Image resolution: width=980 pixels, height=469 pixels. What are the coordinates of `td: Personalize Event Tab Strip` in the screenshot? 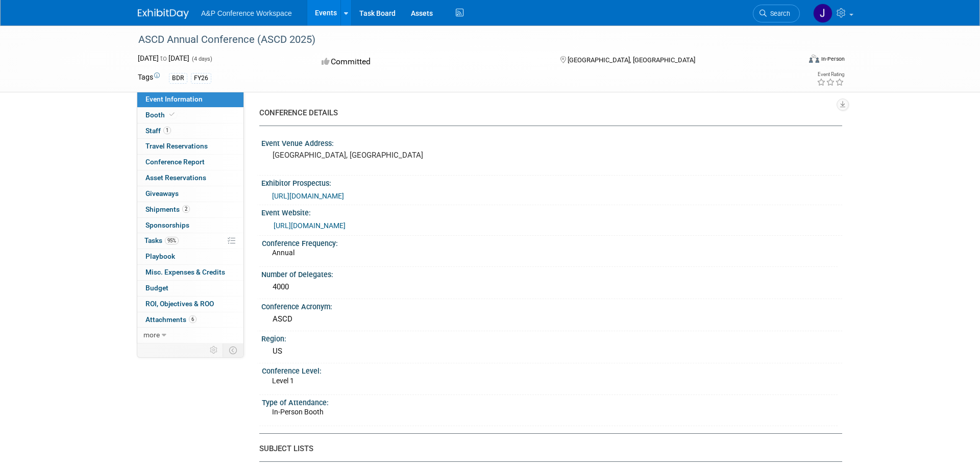 It's located at (214, 351).